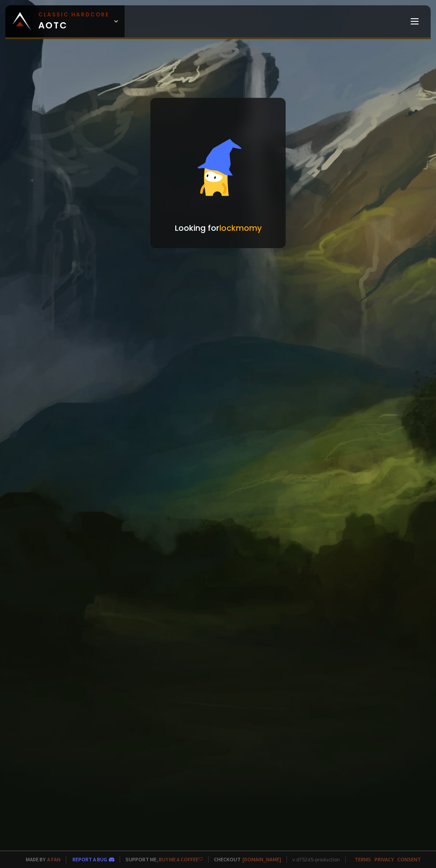 The width and height of the screenshot is (436, 868). I want to click on span: lockmomy, so click(240, 228).